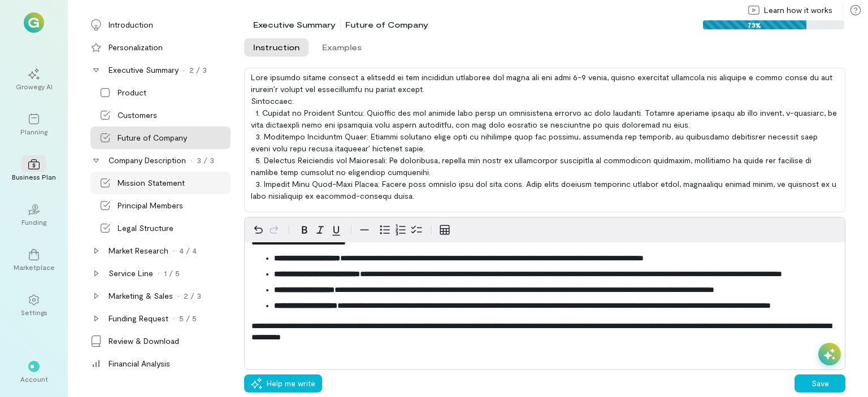  What do you see at coordinates (34, 177) in the screenshot?
I see `div: Business Plan` at bounding box center [34, 177].